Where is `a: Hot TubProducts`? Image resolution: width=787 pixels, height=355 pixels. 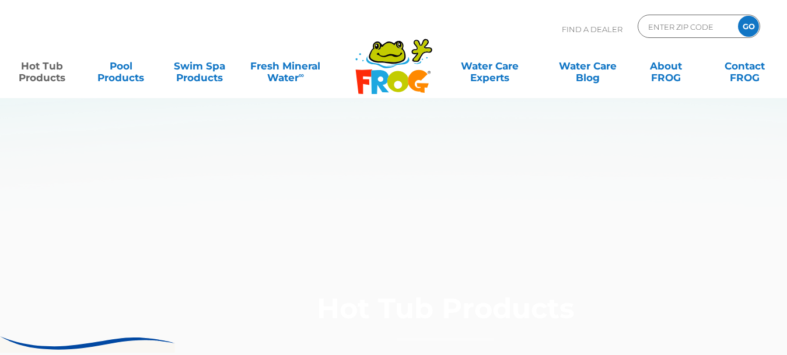 a: Hot TubProducts is located at coordinates (42, 66).